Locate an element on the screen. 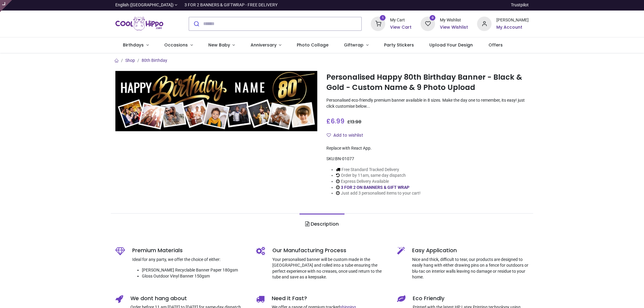  span: Anniversary is located at coordinates (264, 45).